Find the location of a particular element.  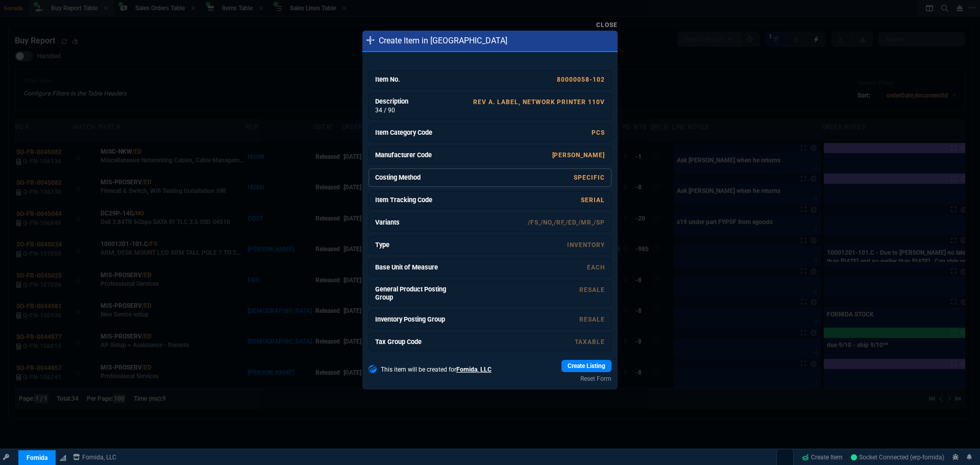

a: Rev A. LABEL, NETWORK PRINTER 110V is located at coordinates (539, 102).